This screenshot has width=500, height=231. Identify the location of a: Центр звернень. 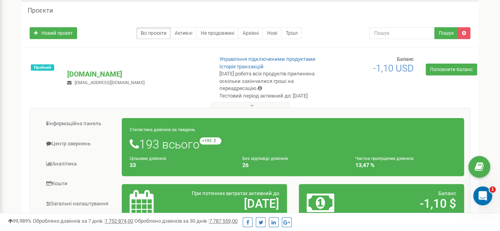
(79, 144).